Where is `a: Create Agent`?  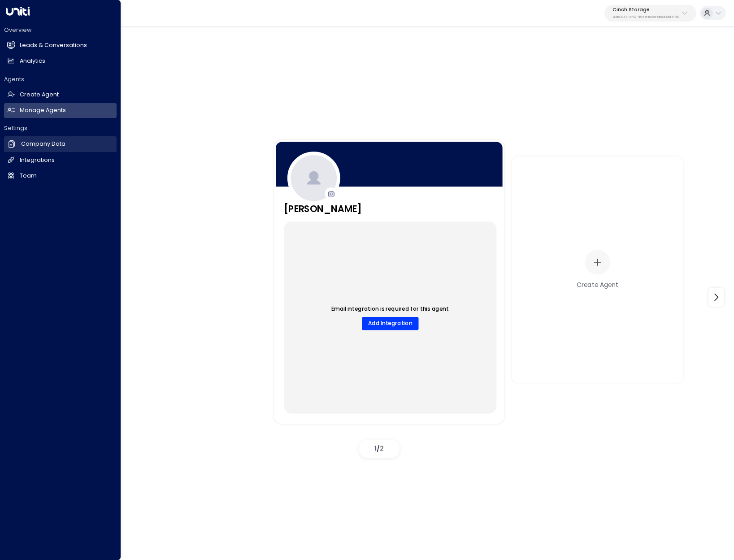 a: Create Agent is located at coordinates (60, 95).